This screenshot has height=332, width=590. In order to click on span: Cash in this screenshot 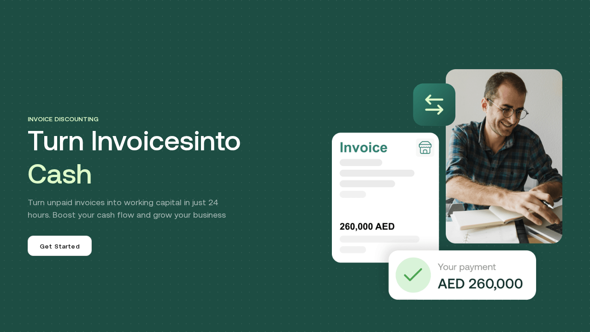, I will do `click(59, 173)`.